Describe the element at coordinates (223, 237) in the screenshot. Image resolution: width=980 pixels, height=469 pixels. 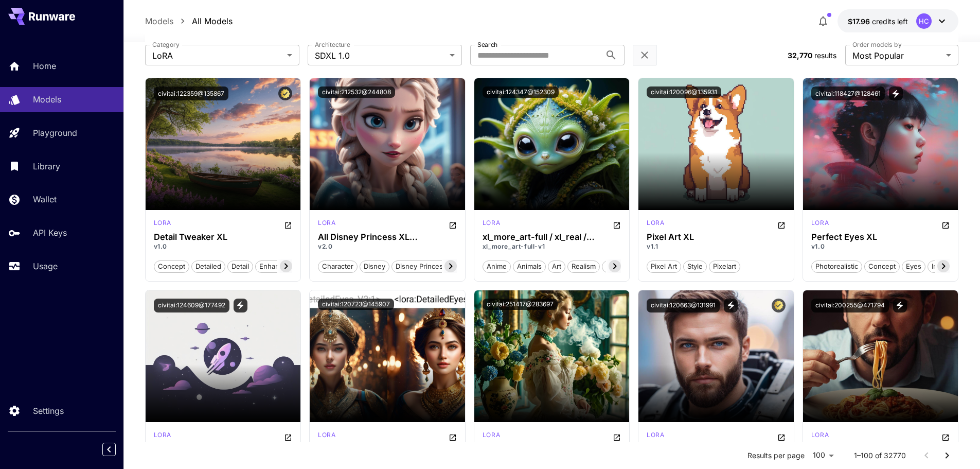
I see `div: Detail Tweaker XL` at that location.